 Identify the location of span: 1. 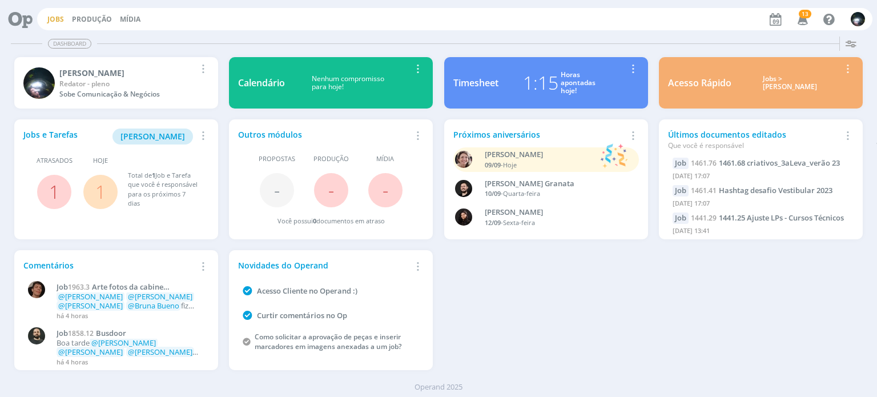
(154, 175).